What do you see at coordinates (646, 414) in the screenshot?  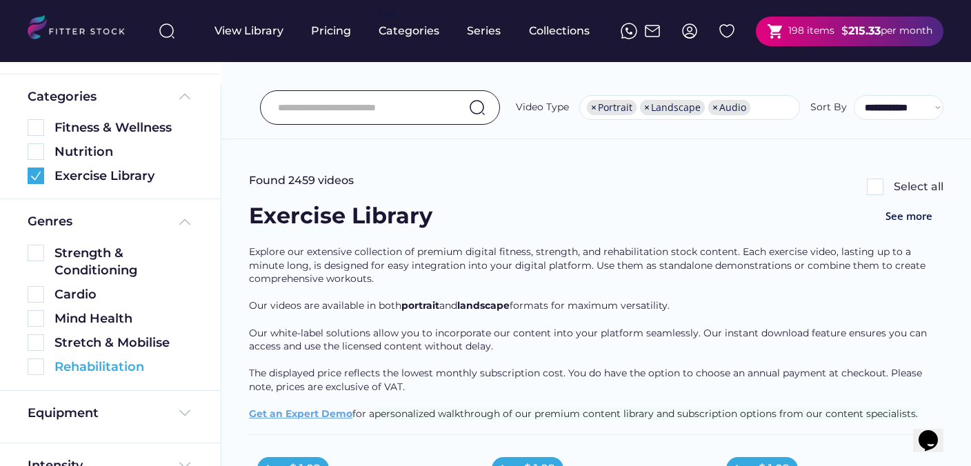 I see `span: personalized walkthrough of our premium content library and subscription options from our content...` at bounding box center [646, 414].